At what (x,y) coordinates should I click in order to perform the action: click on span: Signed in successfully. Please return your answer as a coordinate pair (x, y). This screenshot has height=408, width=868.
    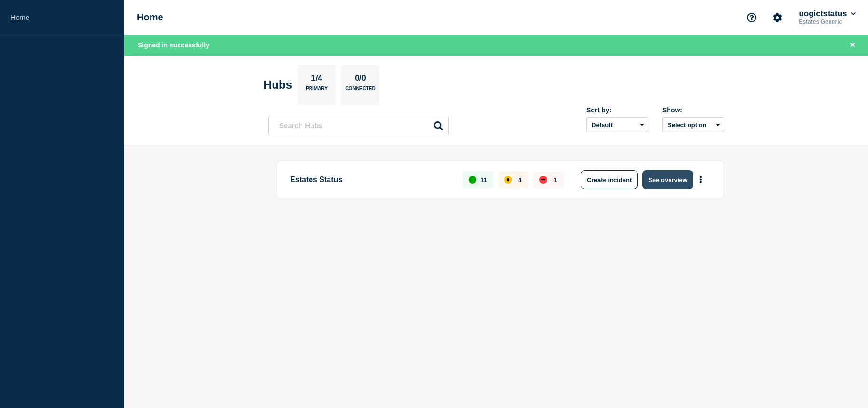
    Looking at the image, I should click on (173, 45).